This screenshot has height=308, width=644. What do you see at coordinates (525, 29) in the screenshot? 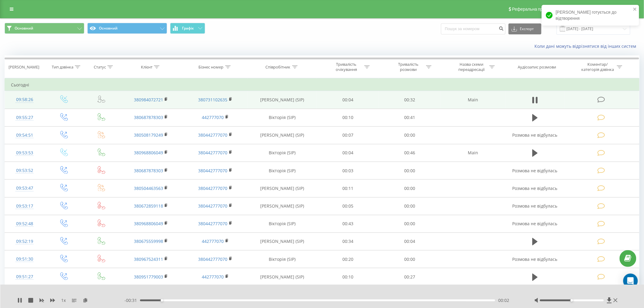
I see `button: Експорт` at bounding box center [525, 29].